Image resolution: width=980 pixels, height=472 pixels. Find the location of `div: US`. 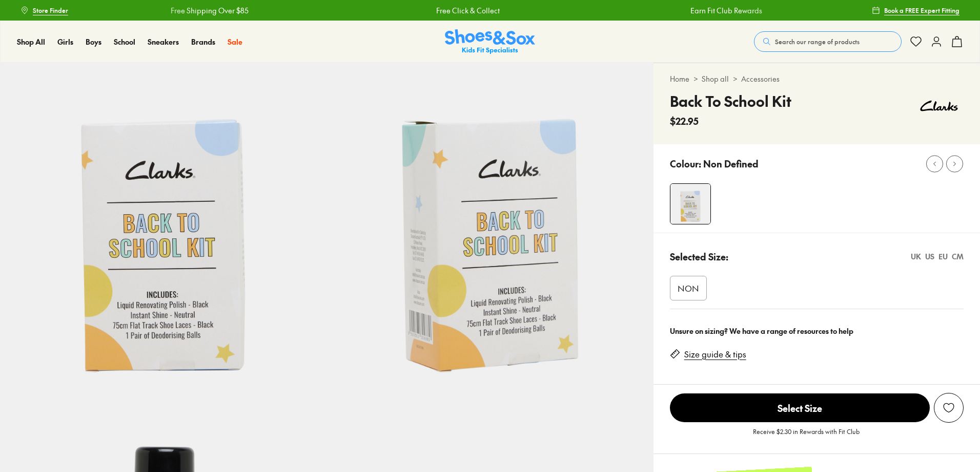

div: US is located at coordinates (930, 256).